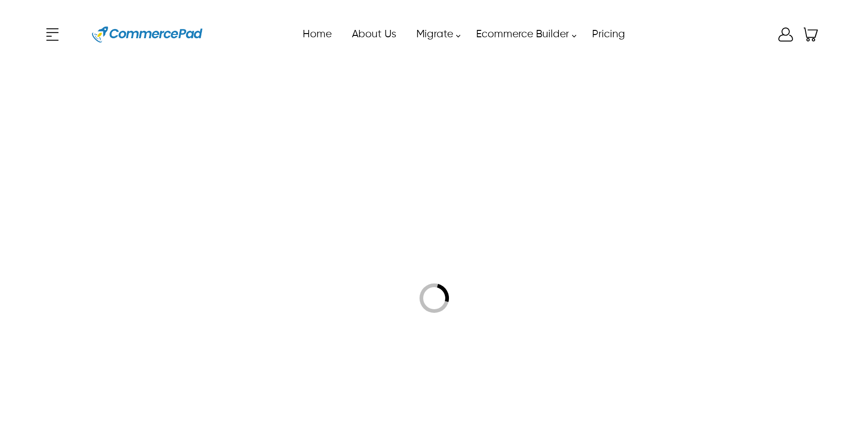 The image size is (868, 421). I want to click on a: Shopping Cart, so click(811, 35).